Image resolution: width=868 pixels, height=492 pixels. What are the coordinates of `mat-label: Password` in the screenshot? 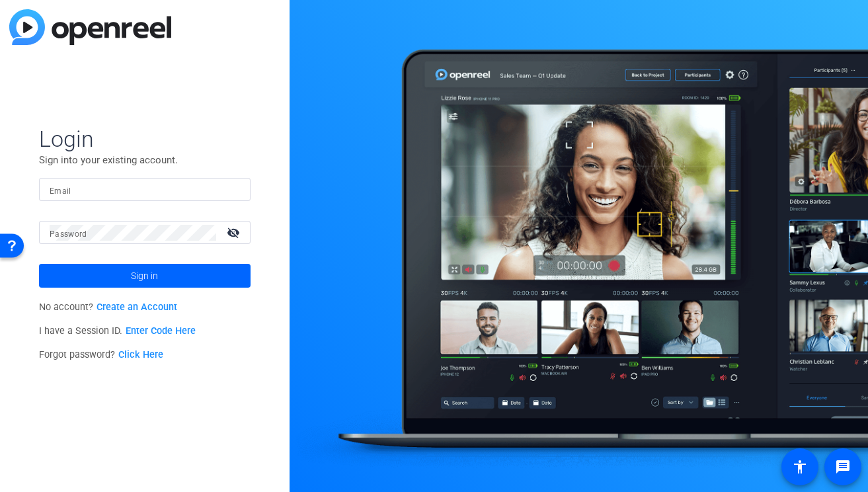 It's located at (68, 234).